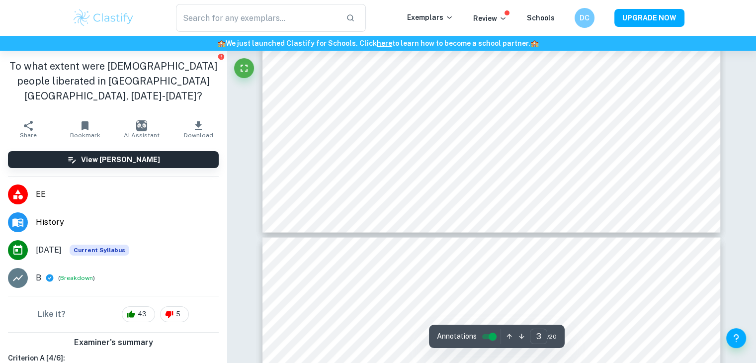 The height and width of the screenshot is (363, 756). What do you see at coordinates (99, 250) in the screenshot?
I see `span: Current Syllabus` at bounding box center [99, 250].